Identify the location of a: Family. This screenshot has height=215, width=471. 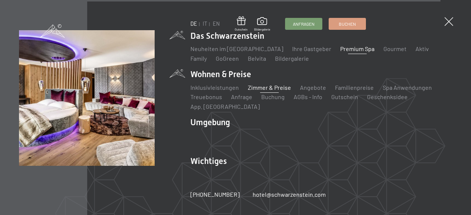
(199, 58).